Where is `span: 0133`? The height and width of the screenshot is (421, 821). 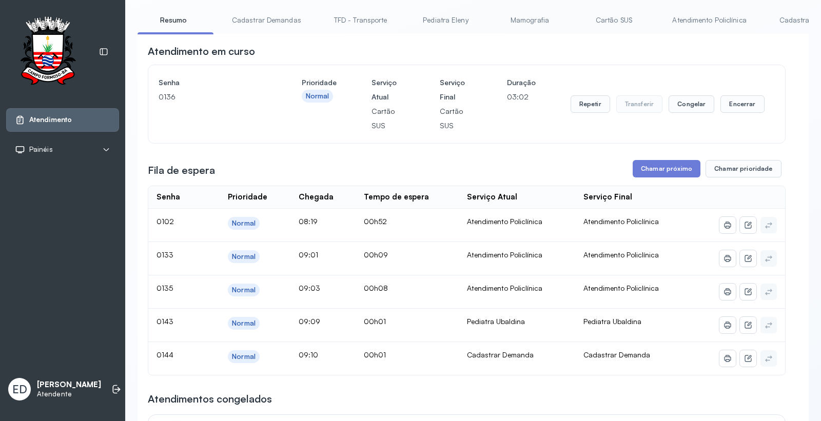
span: 0133 is located at coordinates (165, 255).